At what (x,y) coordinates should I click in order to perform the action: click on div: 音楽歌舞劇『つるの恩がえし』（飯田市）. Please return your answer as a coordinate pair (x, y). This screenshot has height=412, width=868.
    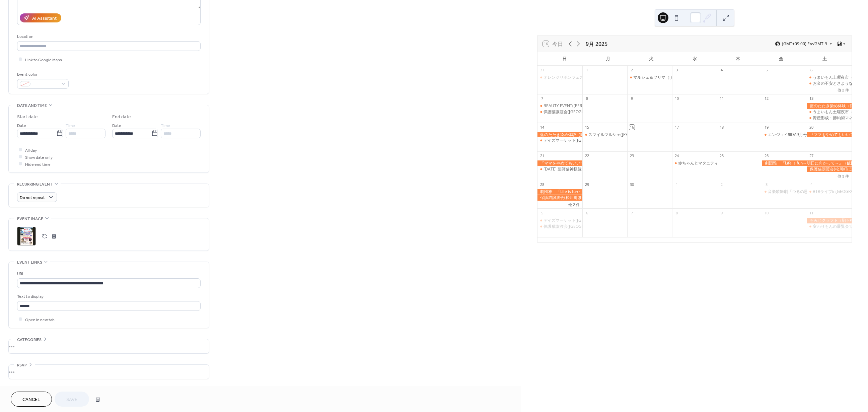
    Looking at the image, I should click on (785, 192).